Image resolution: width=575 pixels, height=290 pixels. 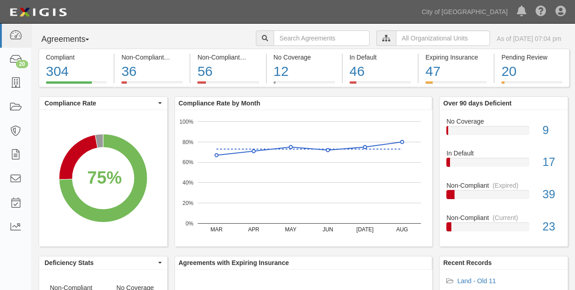 What do you see at coordinates (38, 12) in the screenshot?
I see `img: logo-5460c22ac91f19d4615b14bd174203de0afe785f0fc80cf4dbbc73dc1793850b.png` at bounding box center [38, 12].